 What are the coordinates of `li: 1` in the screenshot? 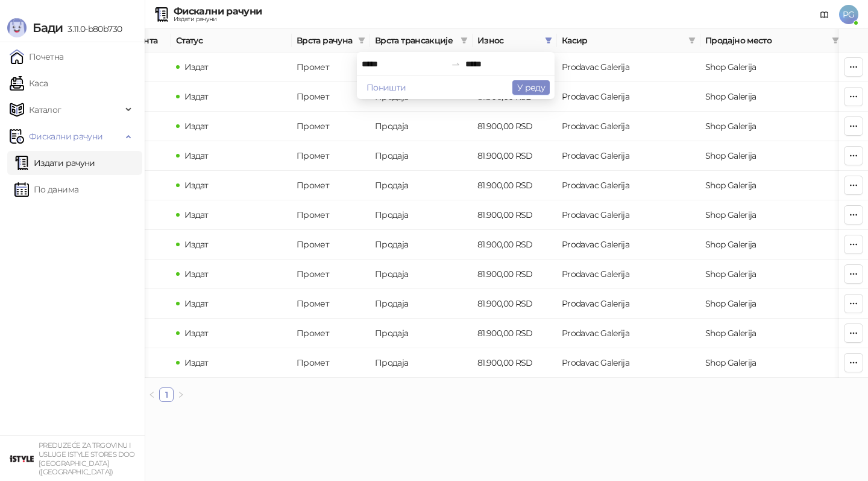 It's located at (166, 394).